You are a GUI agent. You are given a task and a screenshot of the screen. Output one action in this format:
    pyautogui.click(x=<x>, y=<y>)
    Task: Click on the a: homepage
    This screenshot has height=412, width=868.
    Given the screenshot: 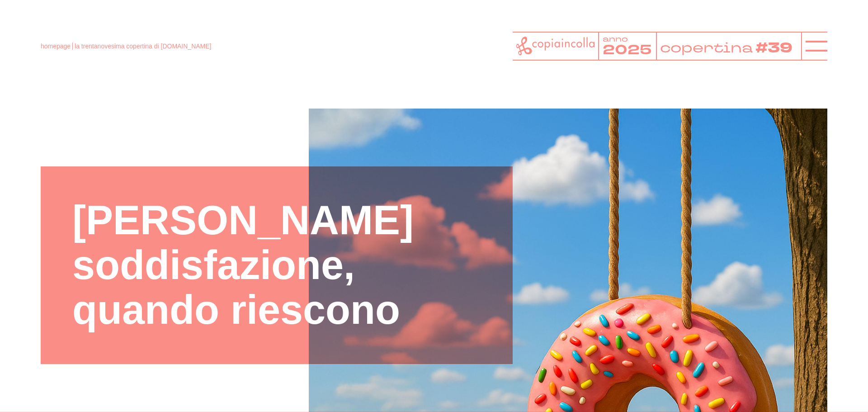 What is the action you would take?
    pyautogui.click(x=55, y=46)
    